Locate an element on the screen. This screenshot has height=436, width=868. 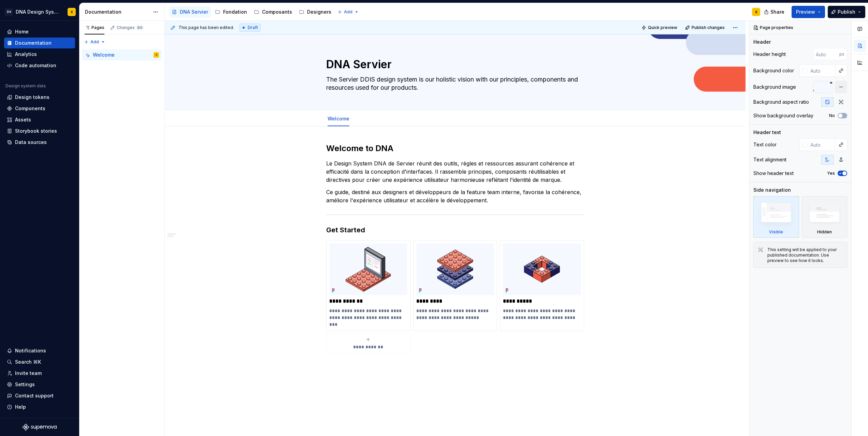
div: Components is located at coordinates (30, 108).